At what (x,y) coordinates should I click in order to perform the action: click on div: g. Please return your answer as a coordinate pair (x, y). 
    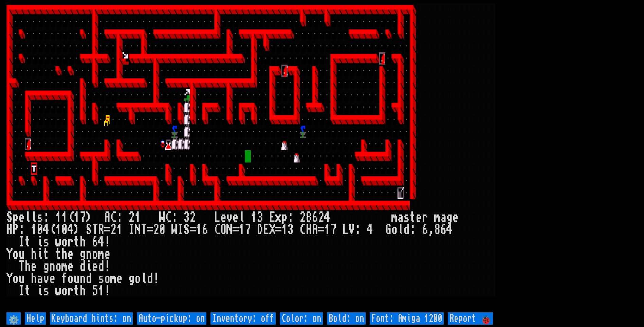
    Looking at the image, I should click on (450, 218).